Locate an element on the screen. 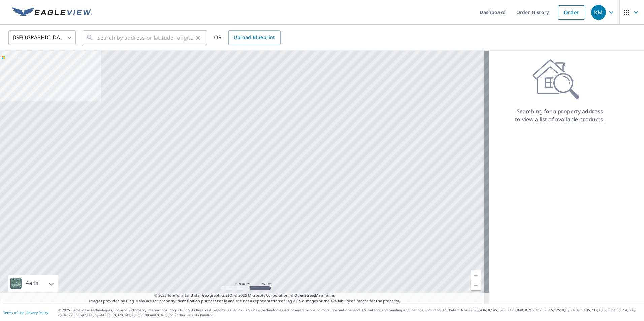  div: OR is located at coordinates (247, 38).